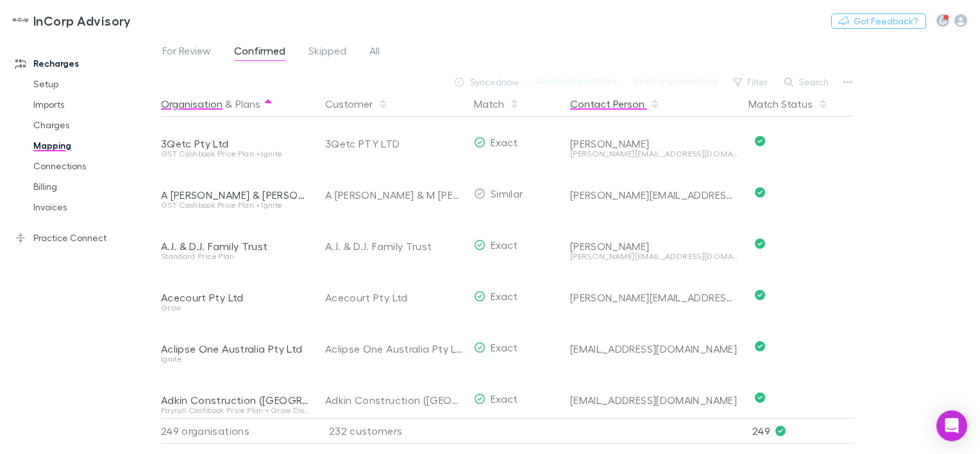 This screenshot has height=454, width=980. Describe the element at coordinates (394, 143) in the screenshot. I see `div: 3Qetc PTY LTD` at that location.